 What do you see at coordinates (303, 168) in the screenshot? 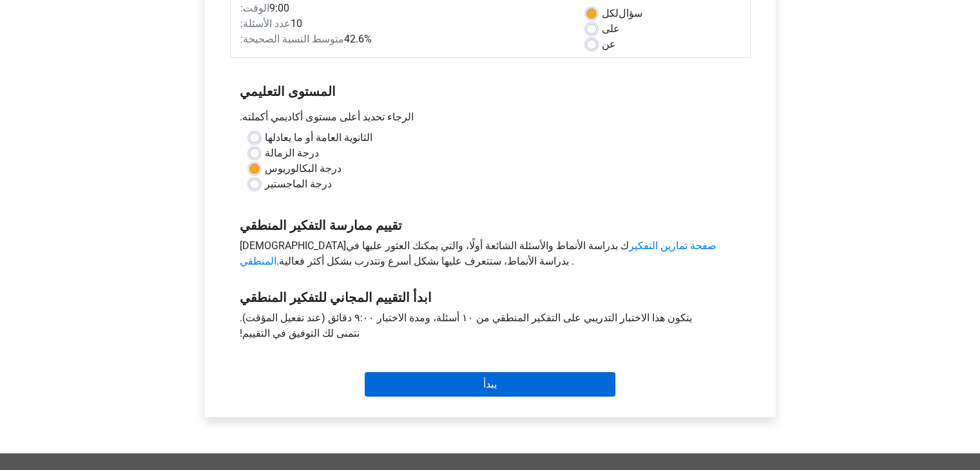
I see `font: درجة البكالوريوس` at bounding box center [303, 168].